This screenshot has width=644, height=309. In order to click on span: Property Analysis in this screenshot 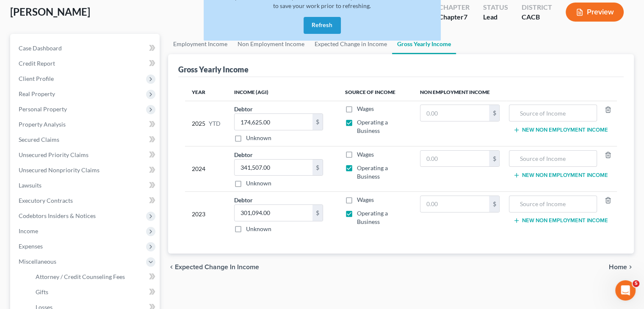, I will do `click(42, 124)`.